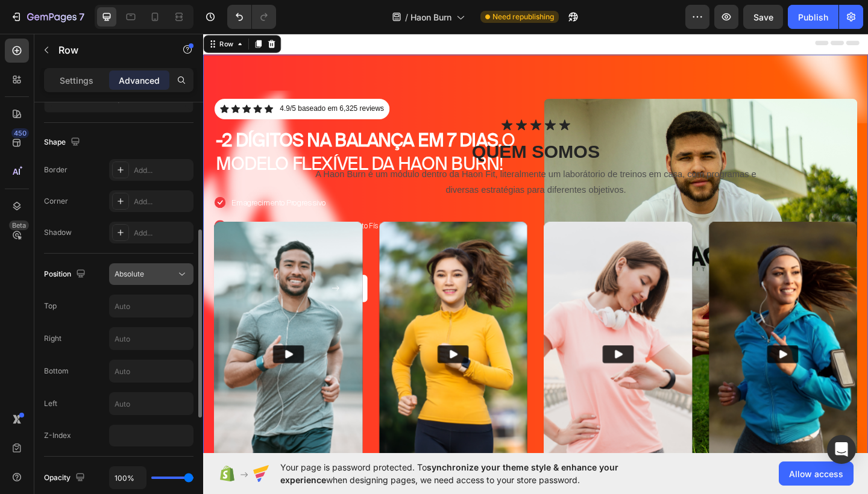  Describe the element at coordinates (64, 142) in the screenshot. I see `div: Shape` at that location.